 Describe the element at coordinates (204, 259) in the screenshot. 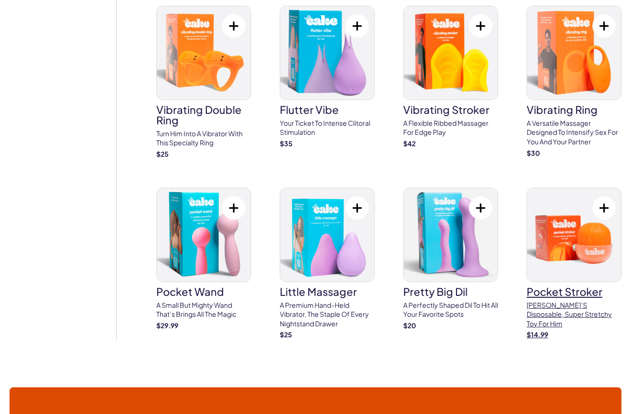

I see `a: pocket wandpocket wandA small but mighty wand that’s brings all the magic$29.99` at that location.